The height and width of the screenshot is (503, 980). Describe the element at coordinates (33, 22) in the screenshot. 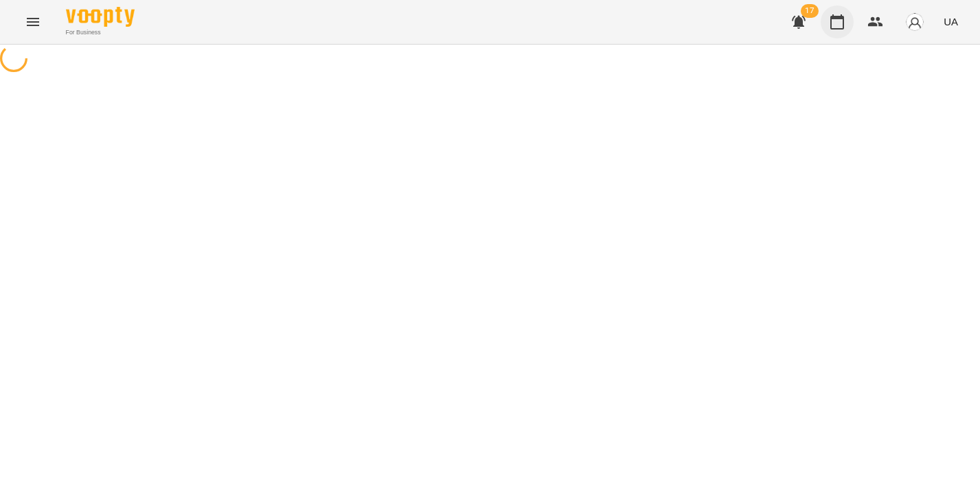

I see `button: Menu` at that location.